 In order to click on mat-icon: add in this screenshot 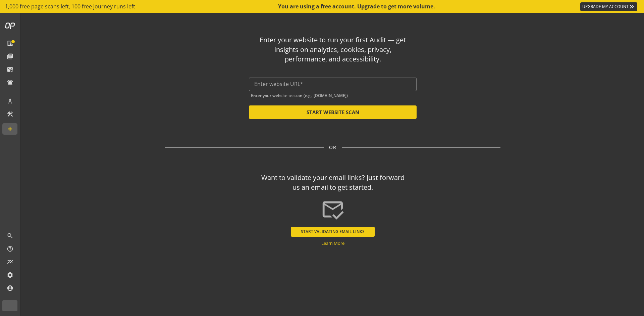, I will do `click(10, 129)`.